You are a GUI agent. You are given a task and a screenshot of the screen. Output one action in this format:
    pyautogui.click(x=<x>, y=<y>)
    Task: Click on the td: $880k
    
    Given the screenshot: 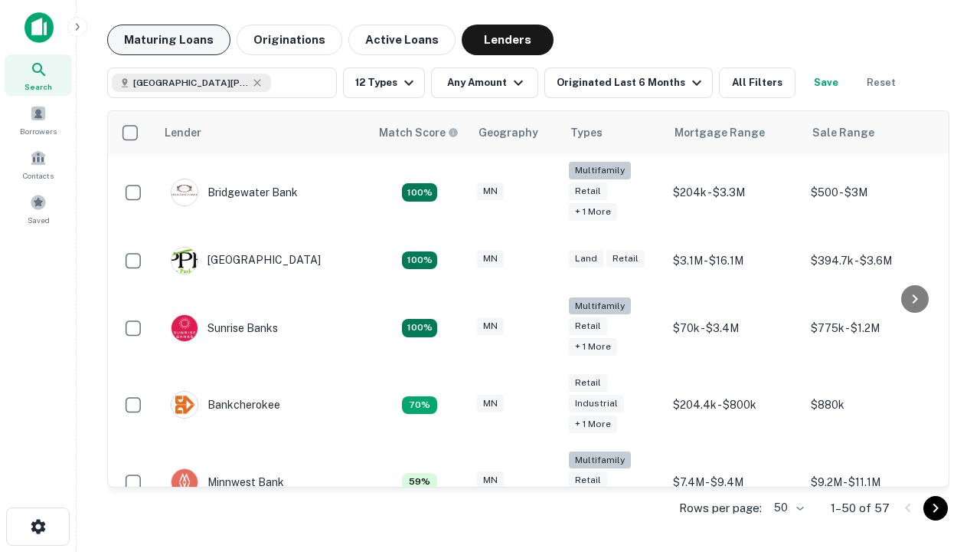 What is the action you would take?
    pyautogui.click(x=873, y=405)
    